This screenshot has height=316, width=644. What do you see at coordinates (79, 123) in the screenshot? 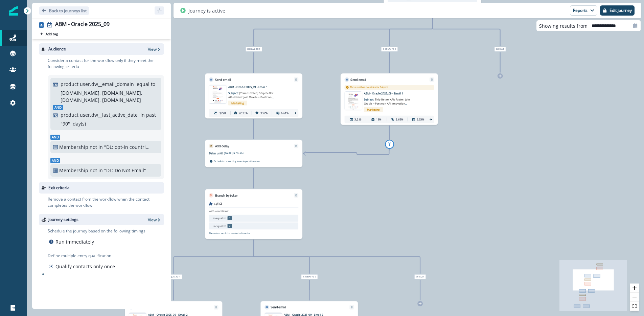
I see `p: day(s)` at bounding box center [79, 123].